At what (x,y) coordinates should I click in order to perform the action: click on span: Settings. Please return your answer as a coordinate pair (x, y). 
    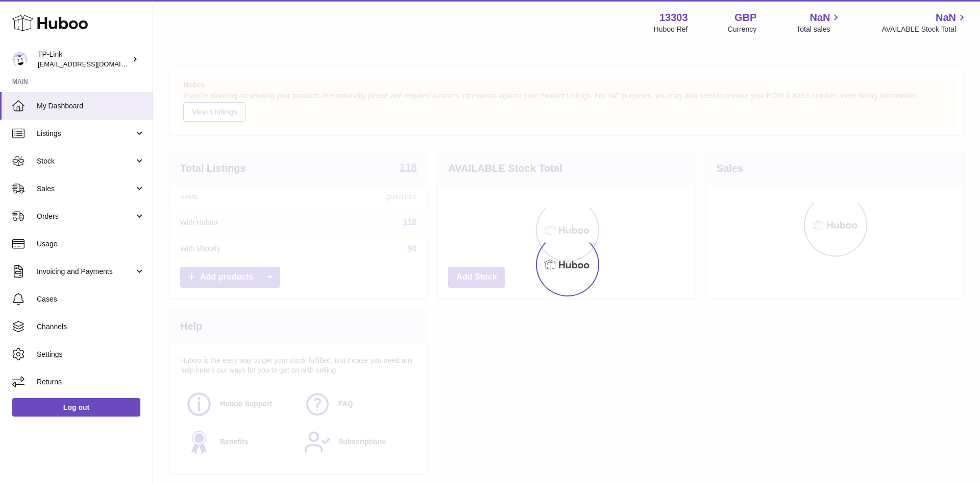
    Looking at the image, I should click on (91, 354).